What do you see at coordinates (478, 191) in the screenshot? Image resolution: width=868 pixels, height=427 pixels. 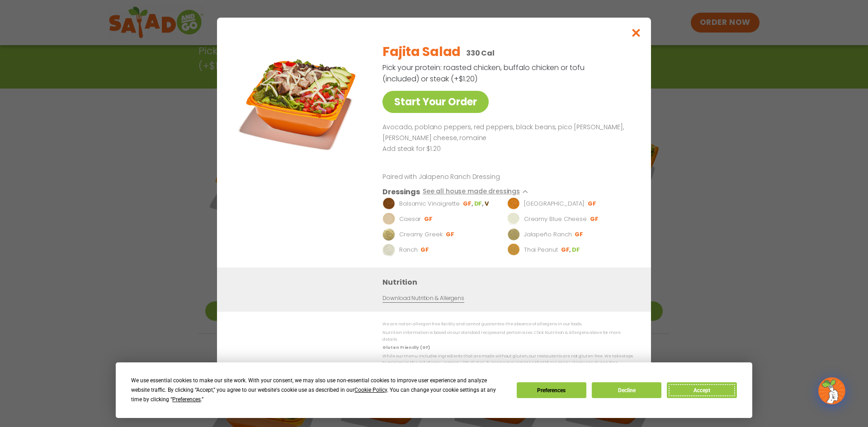 I see `button: See all house made dressings` at bounding box center [478, 191].